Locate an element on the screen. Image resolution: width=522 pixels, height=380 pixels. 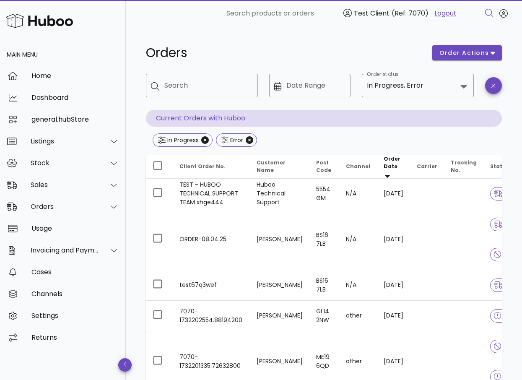
th: Post Code is located at coordinates (324, 167).